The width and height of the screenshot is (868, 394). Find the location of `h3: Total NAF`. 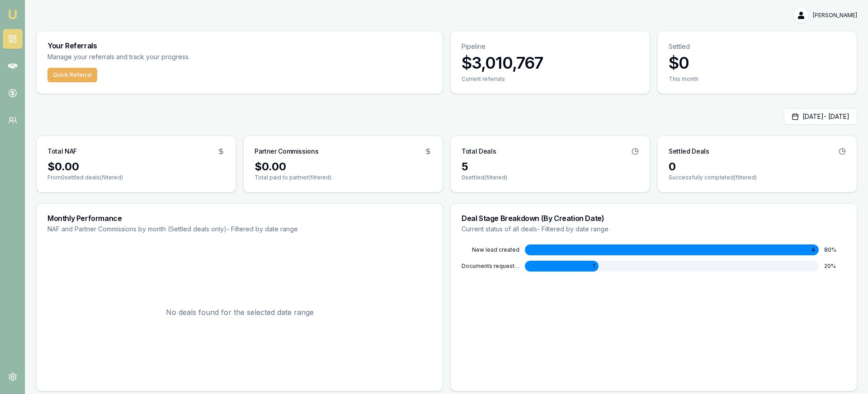

h3: Total NAF is located at coordinates (62, 152).